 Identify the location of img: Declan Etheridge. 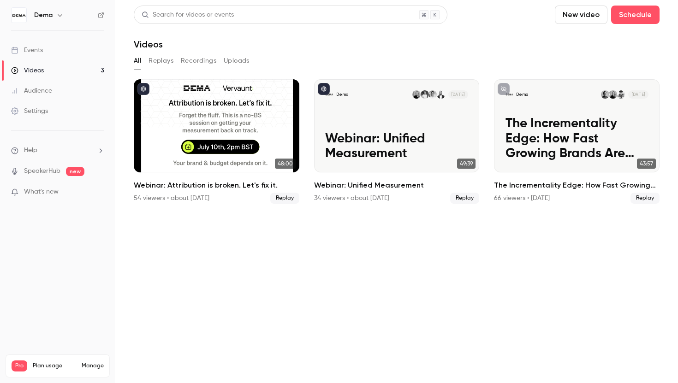
(605, 95).